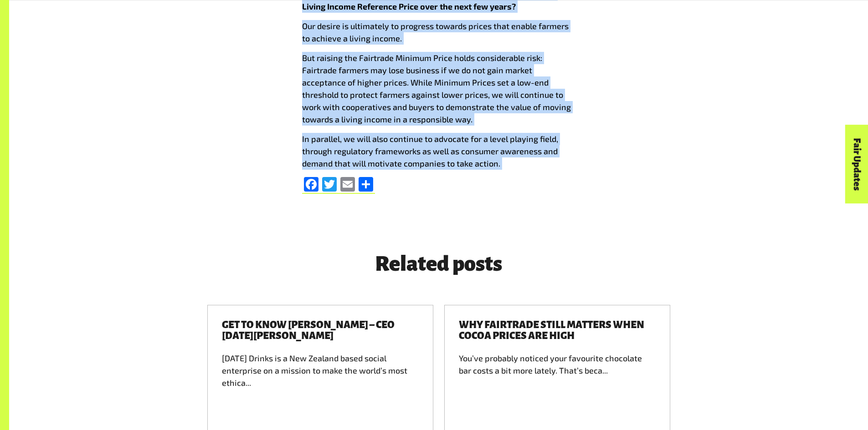 This screenshot has width=868, height=430. Describe the element at coordinates (366, 185) in the screenshot. I see `a: 共有` at that location.